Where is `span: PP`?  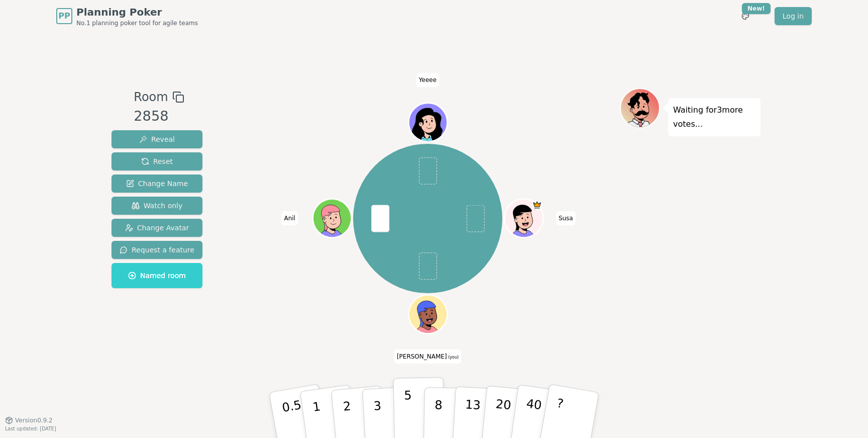 span: PP is located at coordinates (64, 16).